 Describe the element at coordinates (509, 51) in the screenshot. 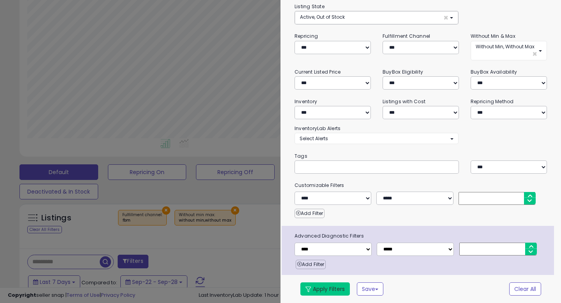

I see `button: Without Min, Without Max ×` at that location.